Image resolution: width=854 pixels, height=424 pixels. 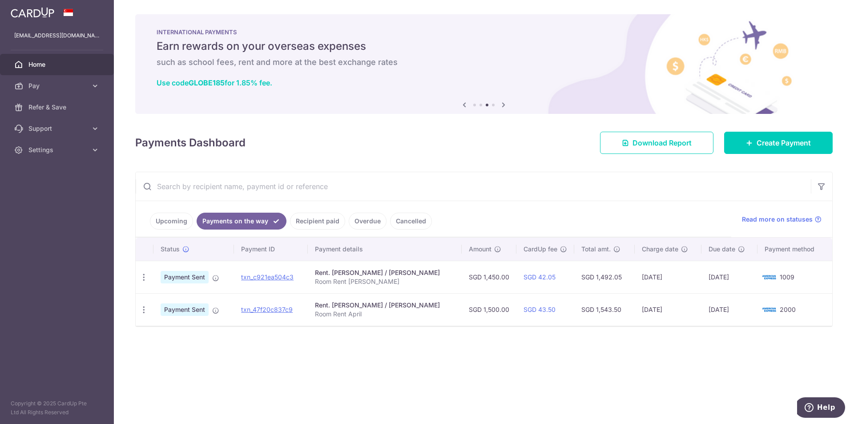 What do you see at coordinates (781, 219) in the screenshot?
I see `a: Read more on statuses` at bounding box center [781, 219].